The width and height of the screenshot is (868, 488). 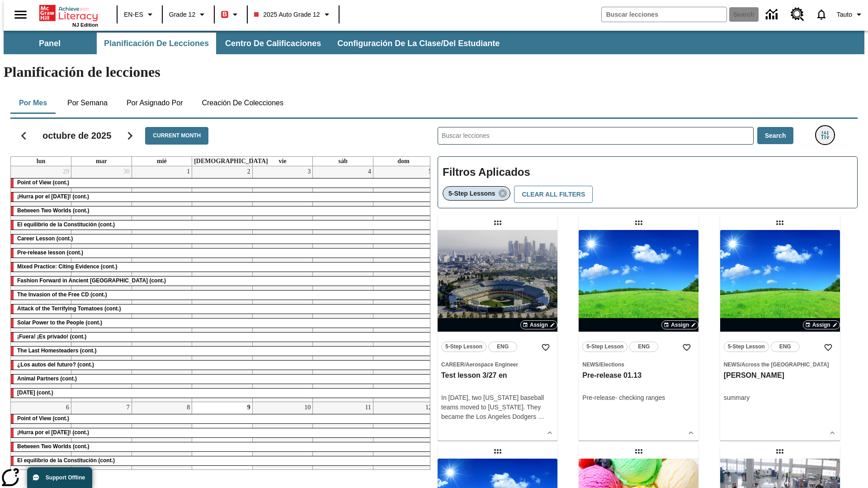 What do you see at coordinates (47, 378) in the screenshot?
I see `span: Animal Partners (cont.)` at bounding box center [47, 378].